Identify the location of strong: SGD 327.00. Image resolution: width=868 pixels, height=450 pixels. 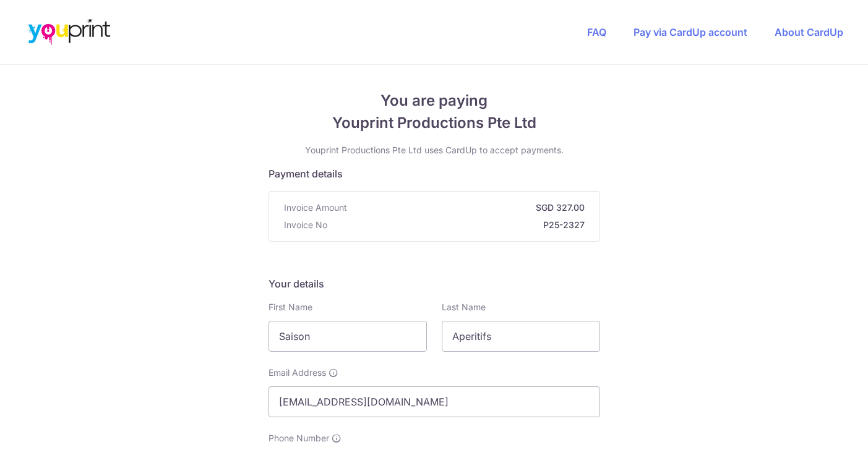
(469, 208).